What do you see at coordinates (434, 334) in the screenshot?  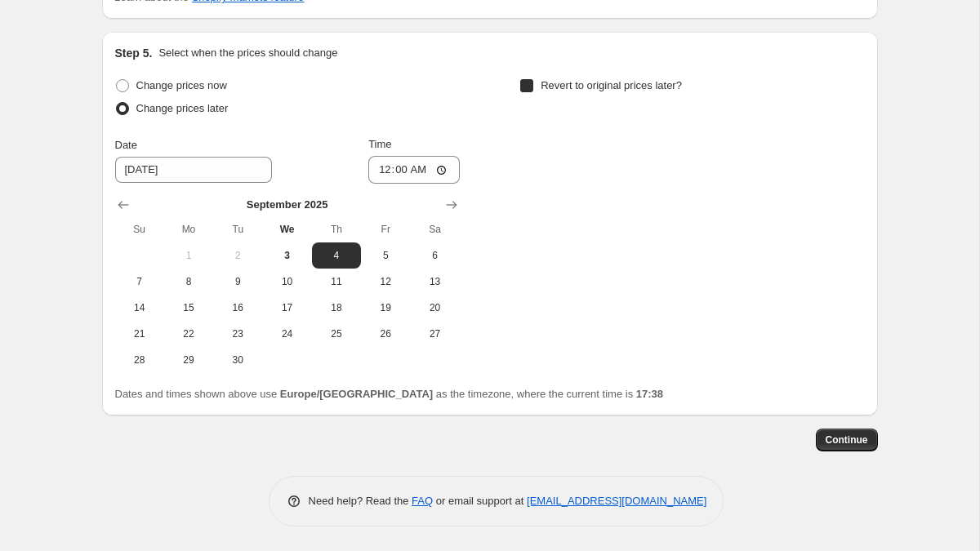 I see `button: Saturday September 27 2025` at bounding box center [434, 334].